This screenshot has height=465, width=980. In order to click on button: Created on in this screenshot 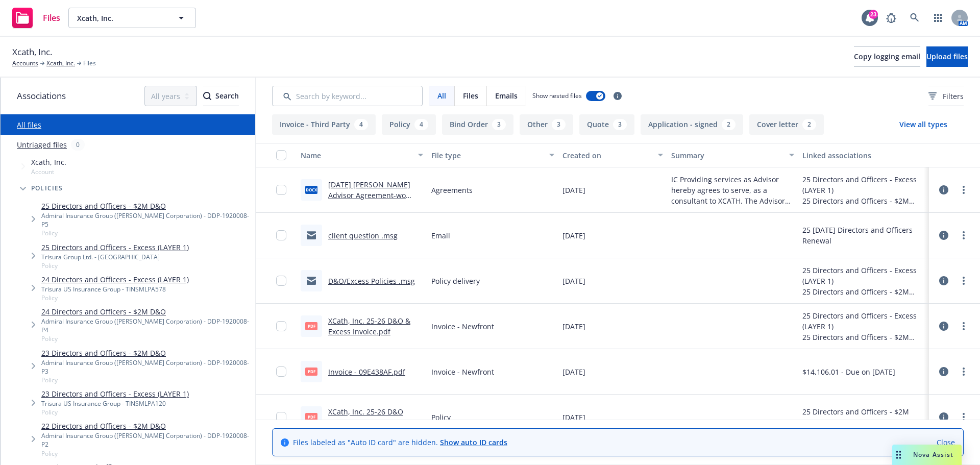, I will do `click(613, 155)`.